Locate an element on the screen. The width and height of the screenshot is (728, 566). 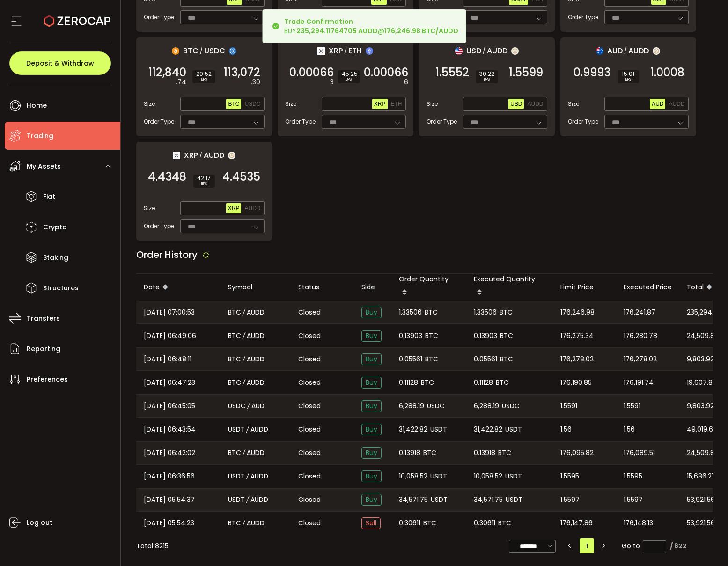
img: aud_portfolio.svg is located at coordinates (600, 51).